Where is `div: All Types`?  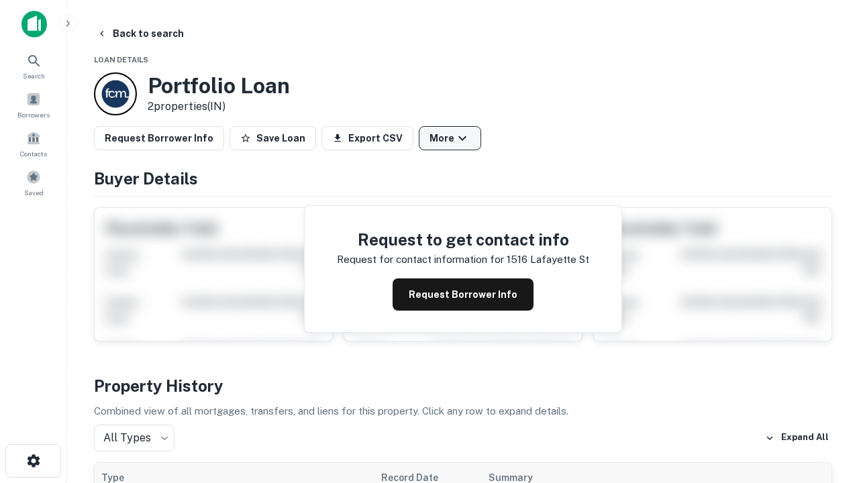 div: All Types is located at coordinates (134, 438).